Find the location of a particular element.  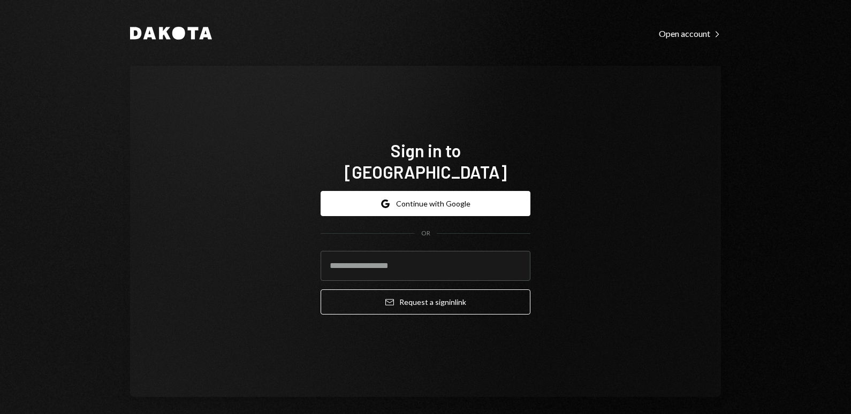

a: Open account is located at coordinates (690, 33).